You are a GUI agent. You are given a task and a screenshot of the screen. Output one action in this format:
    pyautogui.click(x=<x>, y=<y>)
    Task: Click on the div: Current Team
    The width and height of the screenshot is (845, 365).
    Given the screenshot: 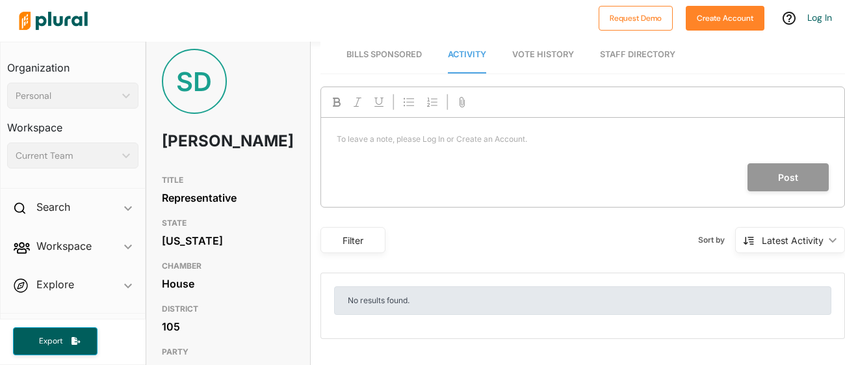 What is the action you would take?
    pyautogui.click(x=66, y=155)
    